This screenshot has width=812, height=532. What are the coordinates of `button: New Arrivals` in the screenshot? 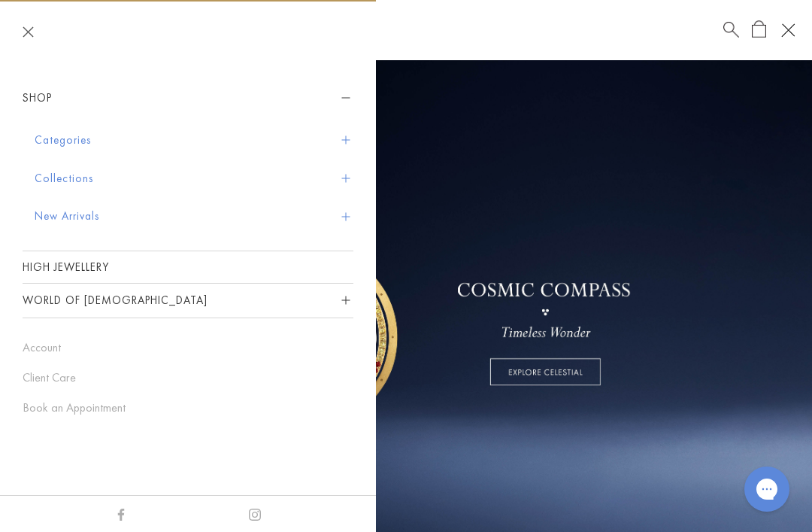 It's located at (194, 216).